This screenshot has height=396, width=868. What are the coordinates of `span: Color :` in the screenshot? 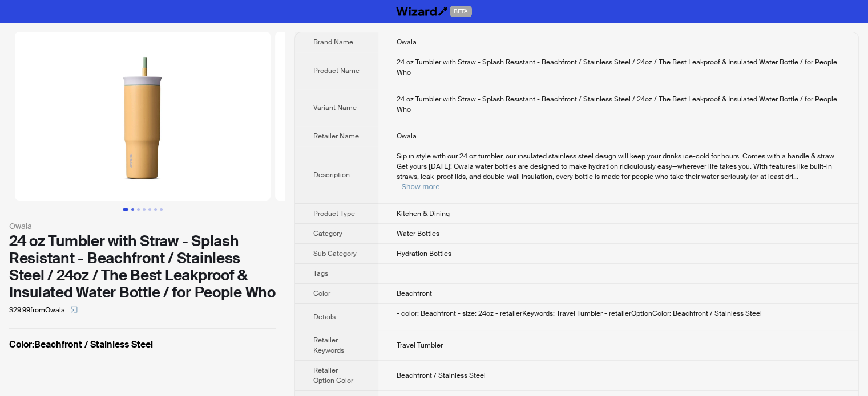 It's located at (22, 344).